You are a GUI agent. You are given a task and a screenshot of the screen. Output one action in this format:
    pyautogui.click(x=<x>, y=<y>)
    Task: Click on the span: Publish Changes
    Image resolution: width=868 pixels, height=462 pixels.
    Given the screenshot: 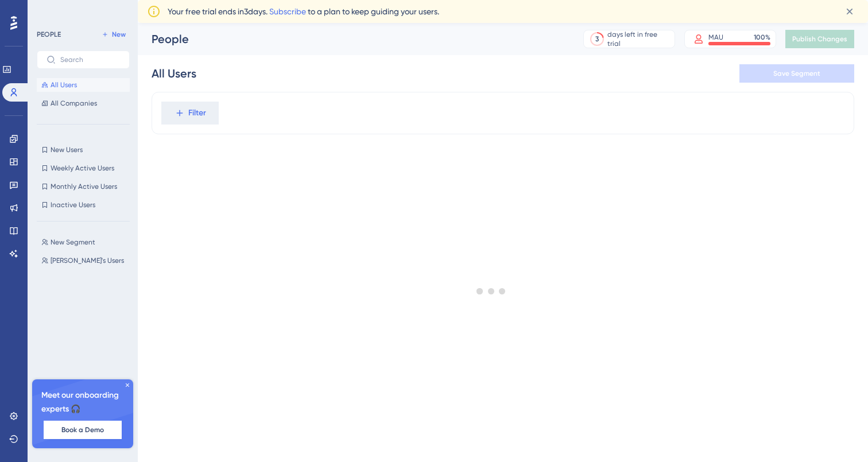 What is the action you would take?
    pyautogui.click(x=820, y=39)
    